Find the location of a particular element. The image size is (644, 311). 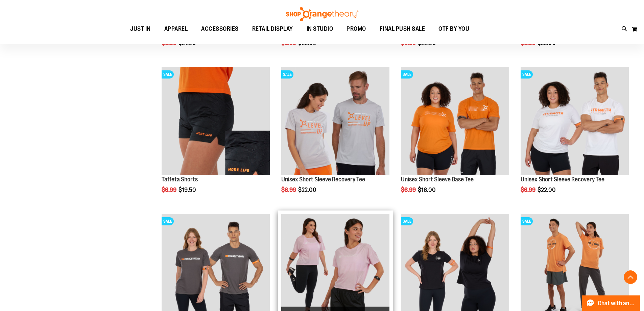

span: OTF BY YOU is located at coordinates (454, 29).